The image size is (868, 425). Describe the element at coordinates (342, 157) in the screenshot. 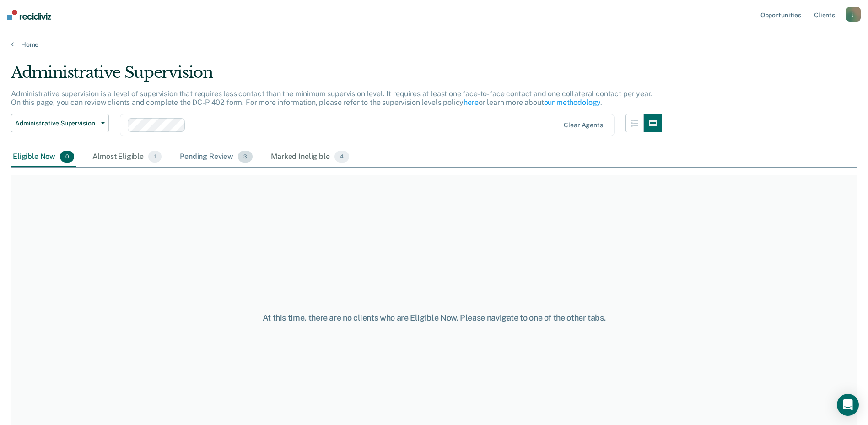

I see `span: 4` at that location.